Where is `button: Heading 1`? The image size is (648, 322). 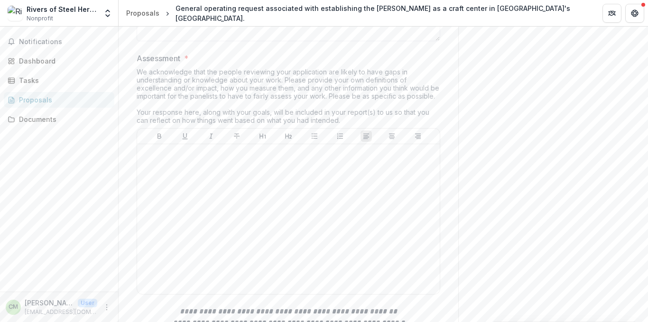 button: Heading 1 is located at coordinates (263, 136).